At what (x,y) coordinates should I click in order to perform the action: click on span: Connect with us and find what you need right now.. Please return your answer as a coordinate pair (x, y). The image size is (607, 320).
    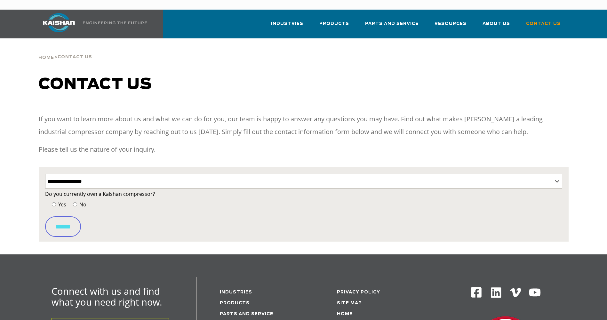
    Looking at the image, I should click on (107, 296).